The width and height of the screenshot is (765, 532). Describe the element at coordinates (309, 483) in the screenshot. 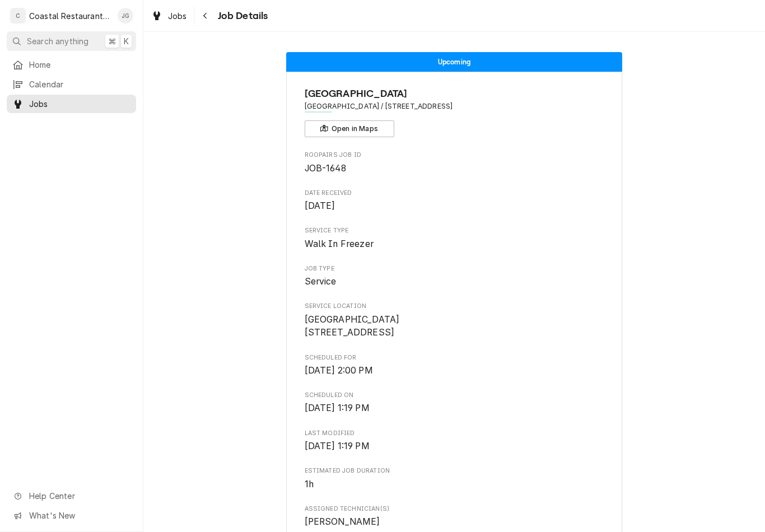

I see `span: 1h` at that location.